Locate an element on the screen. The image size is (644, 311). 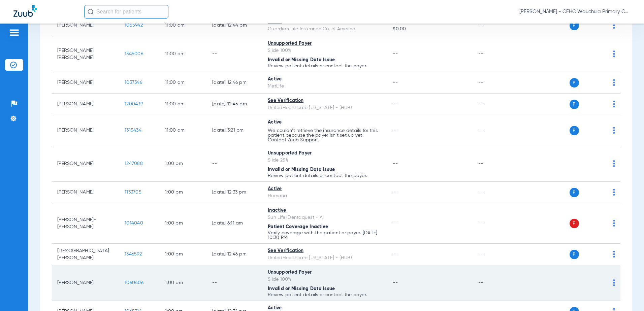
span: Patient Coverage Inactive is located at coordinates (298, 227).